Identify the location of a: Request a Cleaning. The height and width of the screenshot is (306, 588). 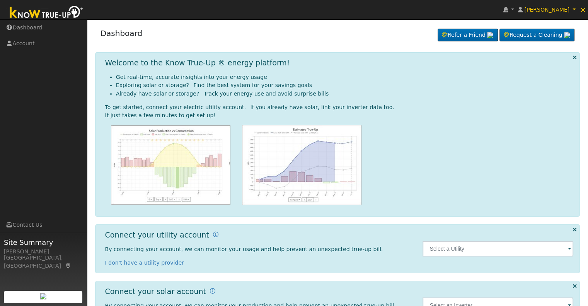
(537, 35).